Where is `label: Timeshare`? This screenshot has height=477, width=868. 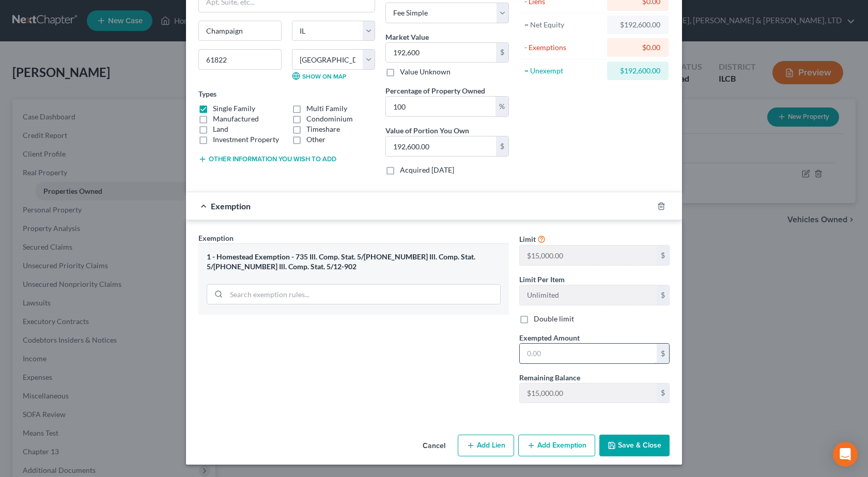 label: Timeshare is located at coordinates (323, 129).